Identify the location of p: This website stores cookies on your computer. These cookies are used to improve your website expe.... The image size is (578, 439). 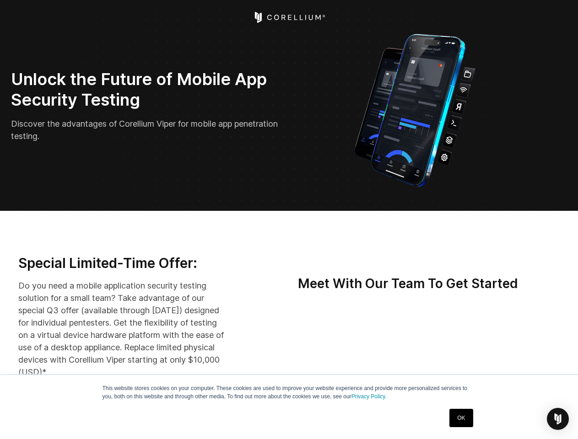
(289, 392).